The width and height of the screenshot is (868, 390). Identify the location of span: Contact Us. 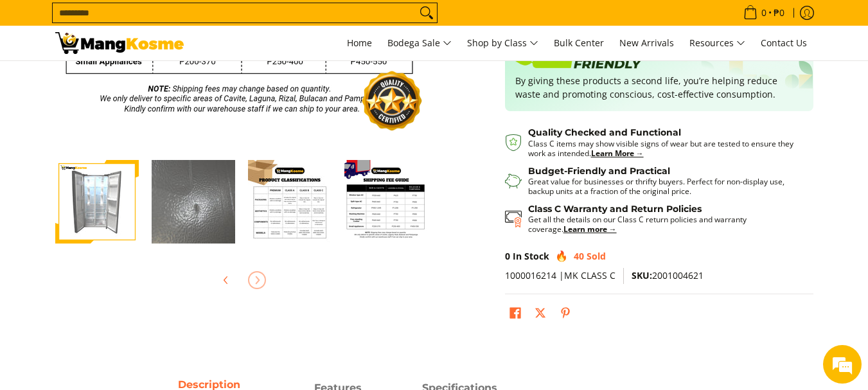
(783, 42).